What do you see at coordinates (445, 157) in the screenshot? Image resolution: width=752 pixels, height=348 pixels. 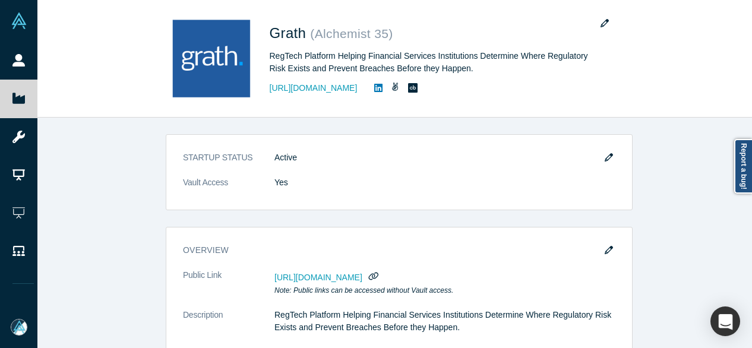 I see `dd: Active` at bounding box center [445, 157].